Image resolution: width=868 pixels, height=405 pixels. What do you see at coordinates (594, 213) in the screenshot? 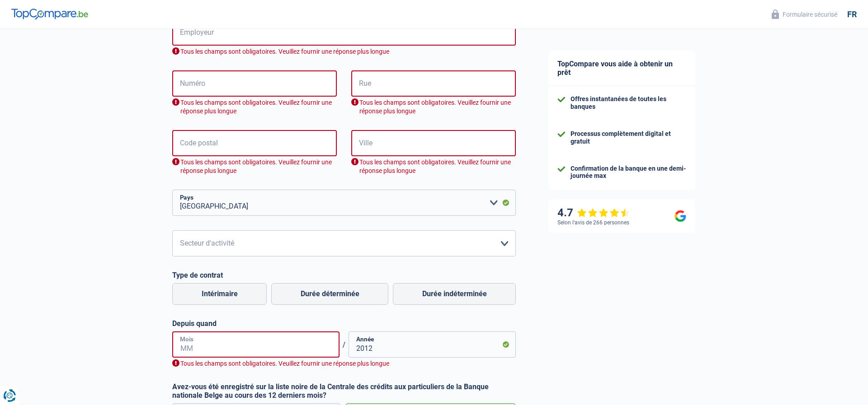
I see `div: 4.7` at bounding box center [594, 213].